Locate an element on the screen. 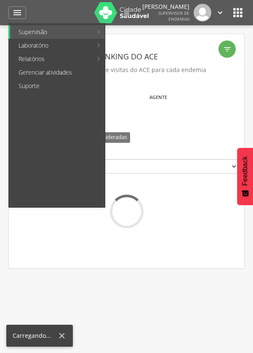  a: Gerenciar atividades is located at coordinates (57, 73).